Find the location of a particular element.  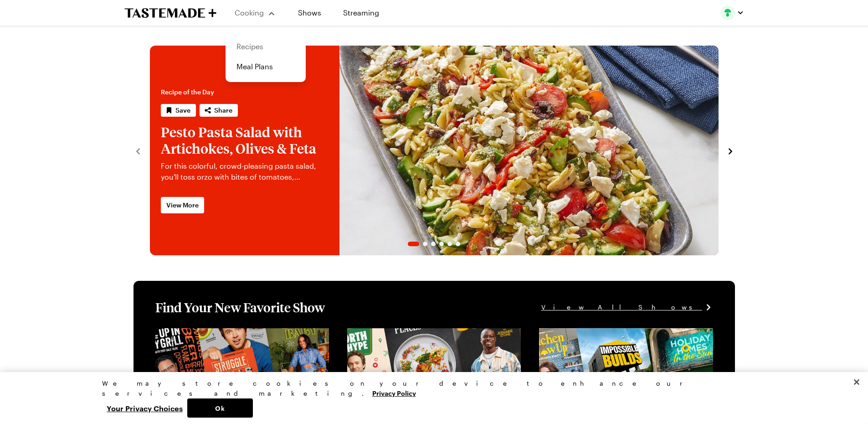

a: Recipes is located at coordinates (266, 46).